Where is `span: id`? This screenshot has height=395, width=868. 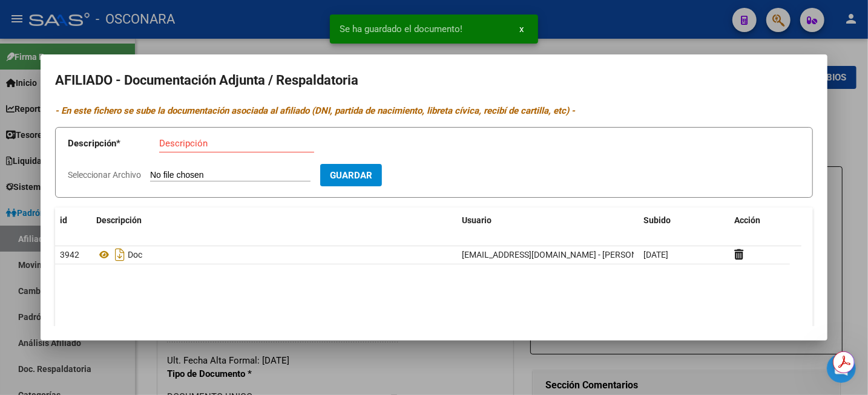
span: id is located at coordinates (64, 220).